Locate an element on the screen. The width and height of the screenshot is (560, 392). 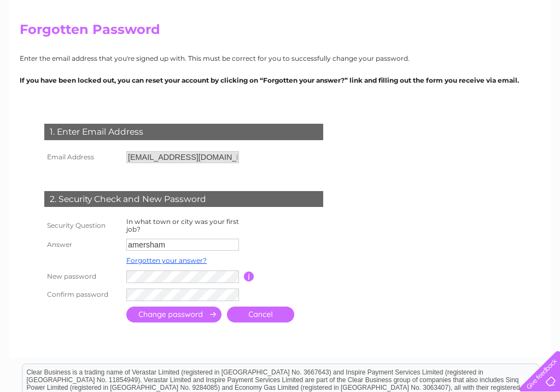
a: Blog is located at coordinates (512, 50).